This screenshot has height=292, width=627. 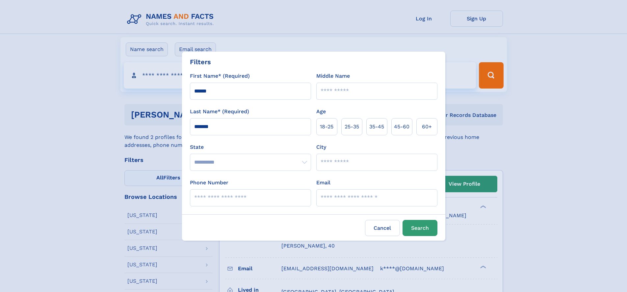 What do you see at coordinates (402, 127) in the screenshot?
I see `span: 45‑60` at bounding box center [402, 127].